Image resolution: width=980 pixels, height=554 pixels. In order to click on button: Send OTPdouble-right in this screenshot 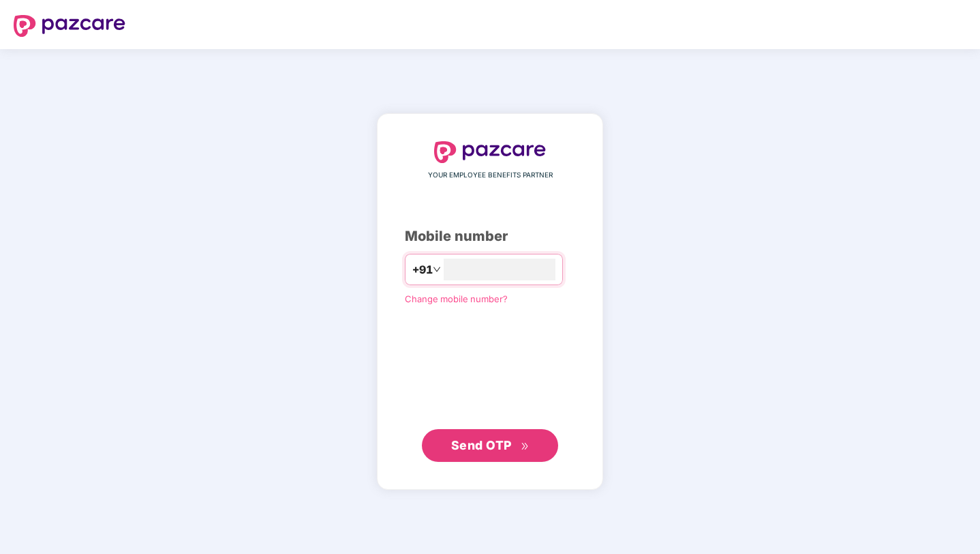, I will do `click(490, 446)`.